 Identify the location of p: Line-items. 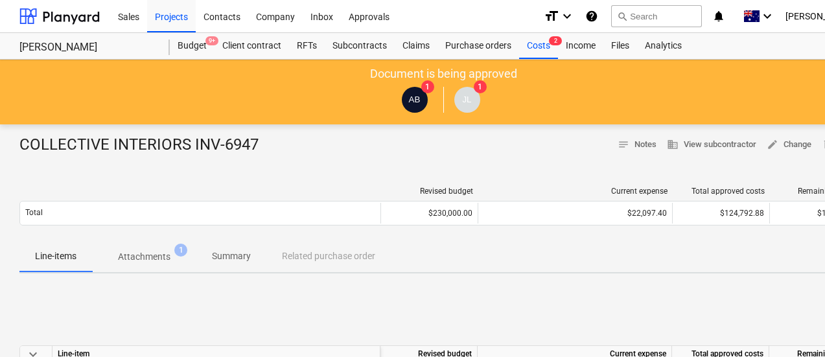
(56, 256).